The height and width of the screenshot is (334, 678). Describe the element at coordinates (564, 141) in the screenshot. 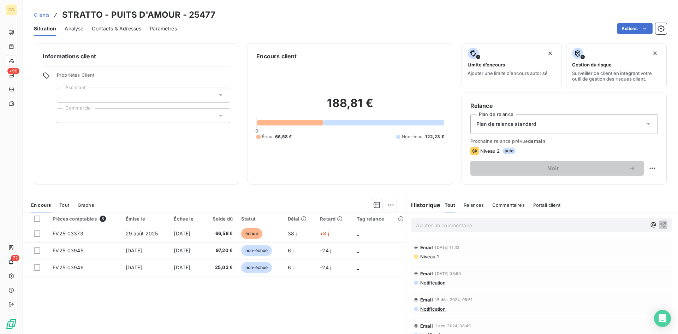

I see `span: Prochaine relance prévue` at that location.